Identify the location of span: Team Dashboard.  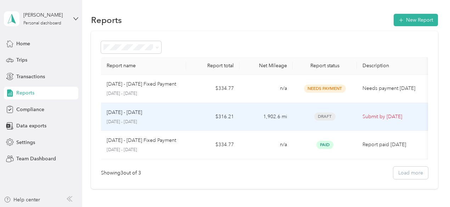
(36, 159).